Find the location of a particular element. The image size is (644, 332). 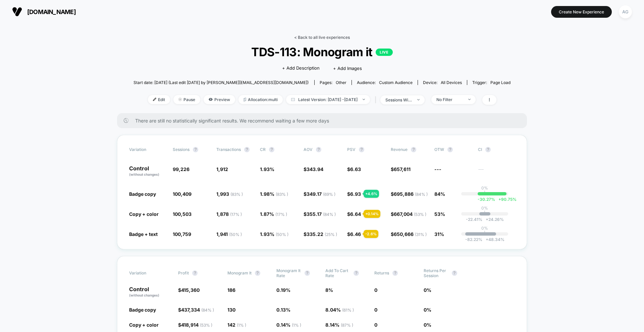

span: 1,878 is located at coordinates (229, 214).